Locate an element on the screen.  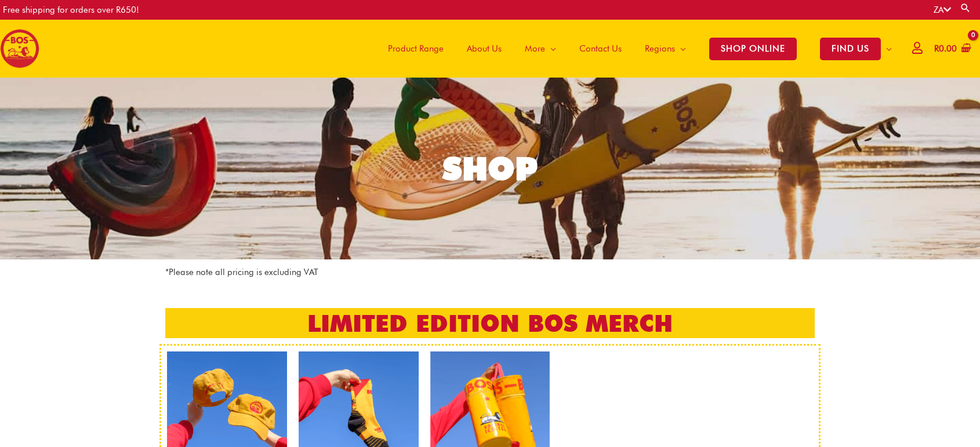
span: FIND US is located at coordinates (849, 49).